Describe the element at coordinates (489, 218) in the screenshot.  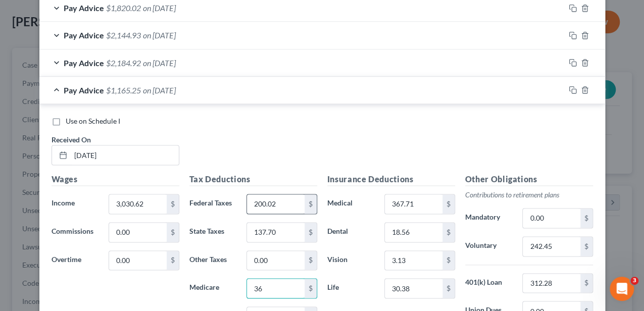
I see `label: Mandatory` at that location.